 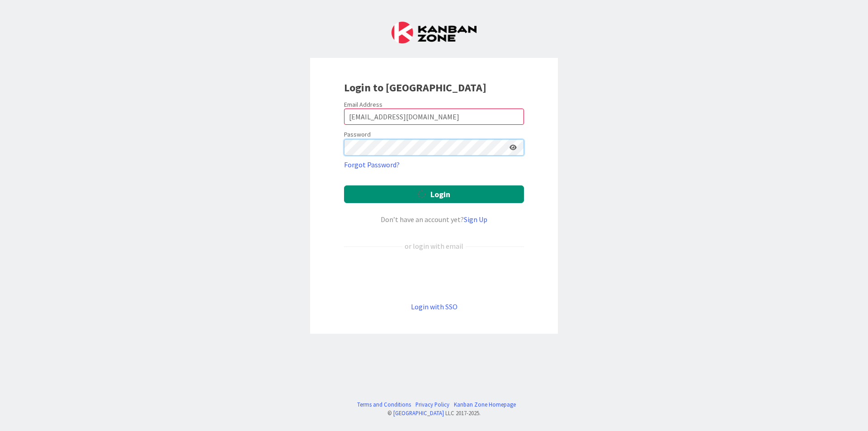 I want to click on div: © LLC 2017- 2025 ., so click(x=434, y=413).